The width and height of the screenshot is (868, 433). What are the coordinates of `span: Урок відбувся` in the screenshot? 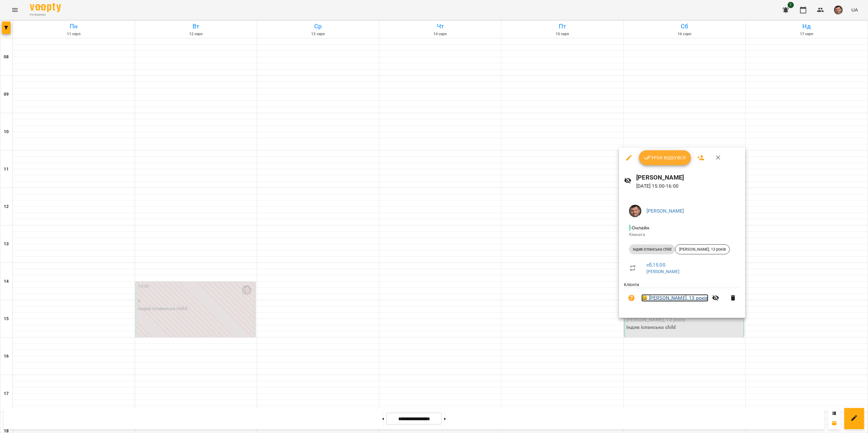 It's located at (665, 158).